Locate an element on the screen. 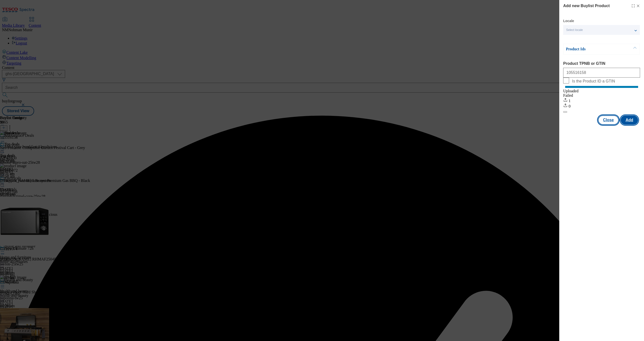 The height and width of the screenshot is (341, 644). span: Is the Product ID a GTIN is located at coordinates (593, 81).